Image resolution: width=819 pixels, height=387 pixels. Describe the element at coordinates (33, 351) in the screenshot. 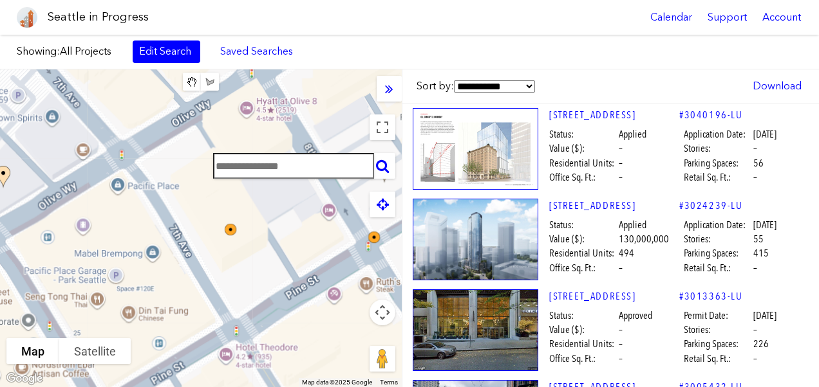

I see `button: Show street map` at that location.